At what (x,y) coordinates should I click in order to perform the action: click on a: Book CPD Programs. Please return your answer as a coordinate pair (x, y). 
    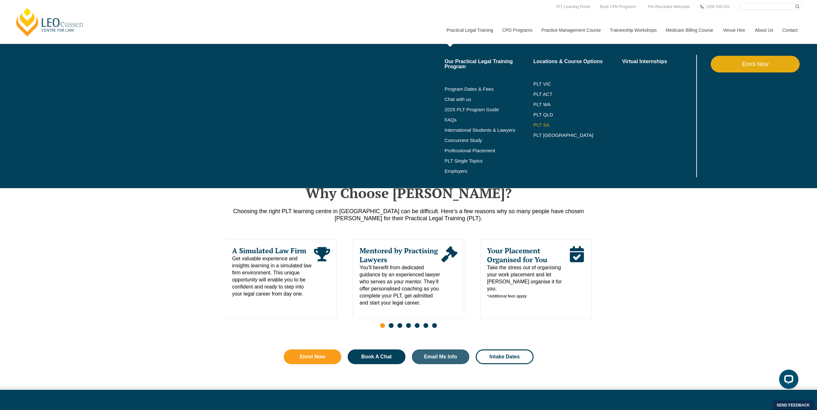
    Looking at the image, I should click on (617, 7).